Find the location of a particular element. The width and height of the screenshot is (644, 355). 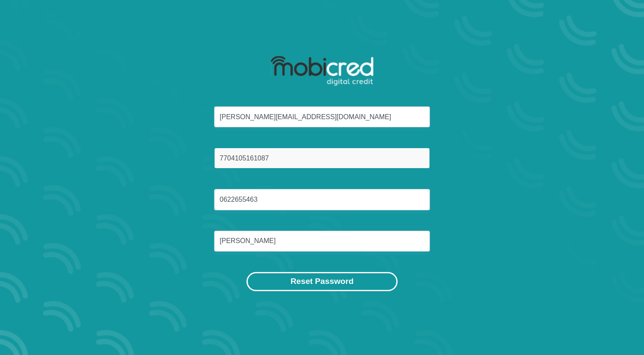

button: Reset Password is located at coordinates (322, 281).